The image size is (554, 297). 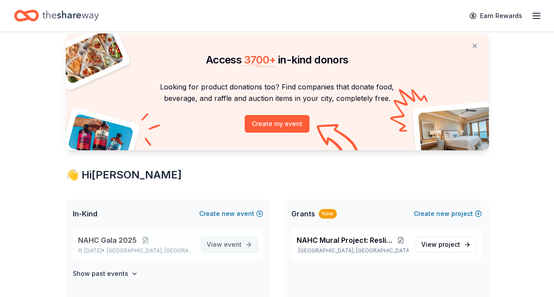 What do you see at coordinates (496, 16) in the screenshot?
I see `a: Earn Rewards` at bounding box center [496, 16].